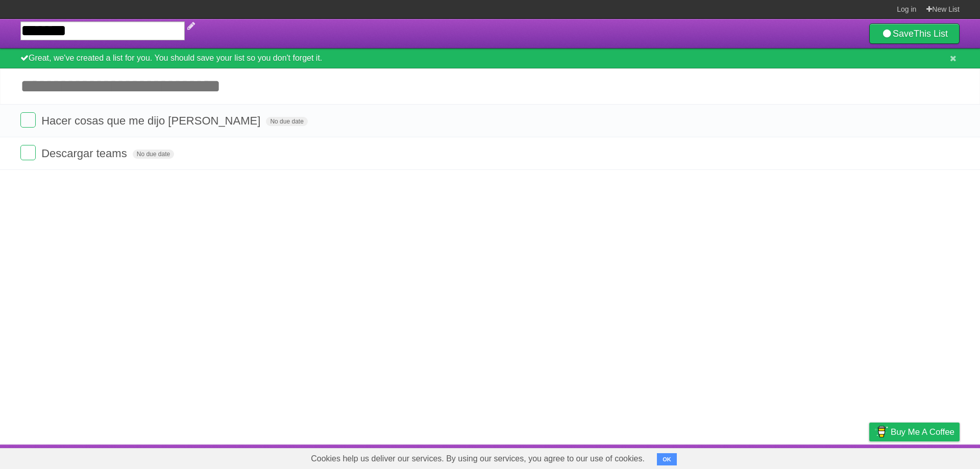 Image resolution: width=980 pixels, height=469 pixels. What do you see at coordinates (914, 432) in the screenshot?
I see `a: Buy me a coffee` at bounding box center [914, 432].